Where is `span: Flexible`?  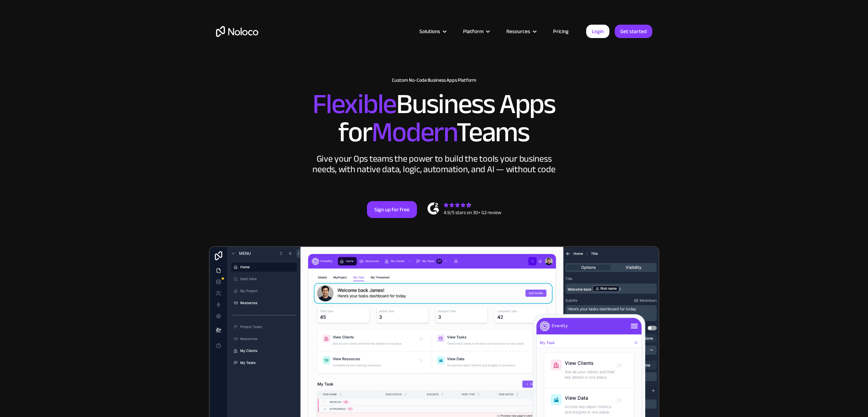 span: Flexible is located at coordinates (354, 104).